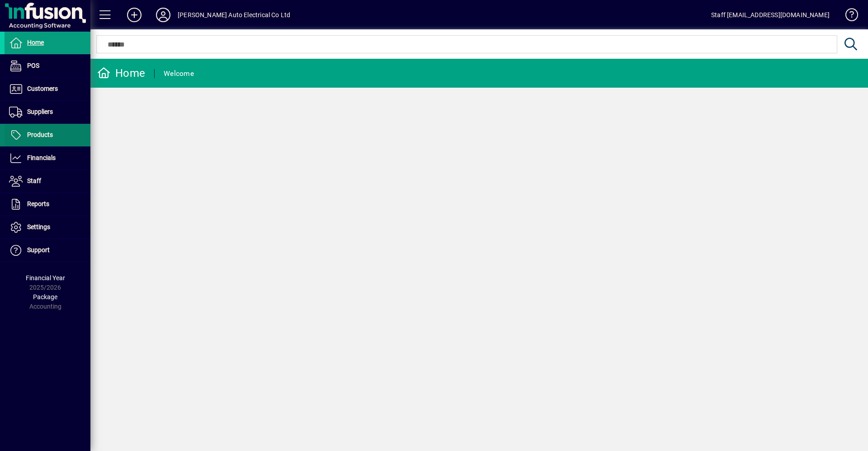  Describe the element at coordinates (43, 89) in the screenshot. I see `span: Customers` at that location.